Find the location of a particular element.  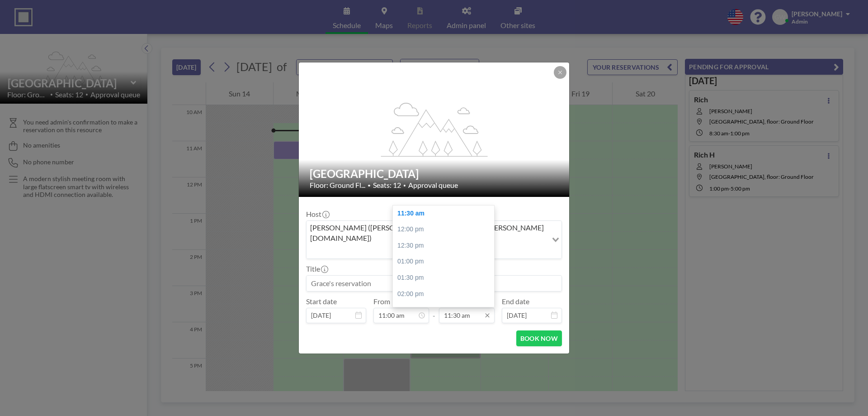

div: 02:00 pm is located at coordinates (446, 294).